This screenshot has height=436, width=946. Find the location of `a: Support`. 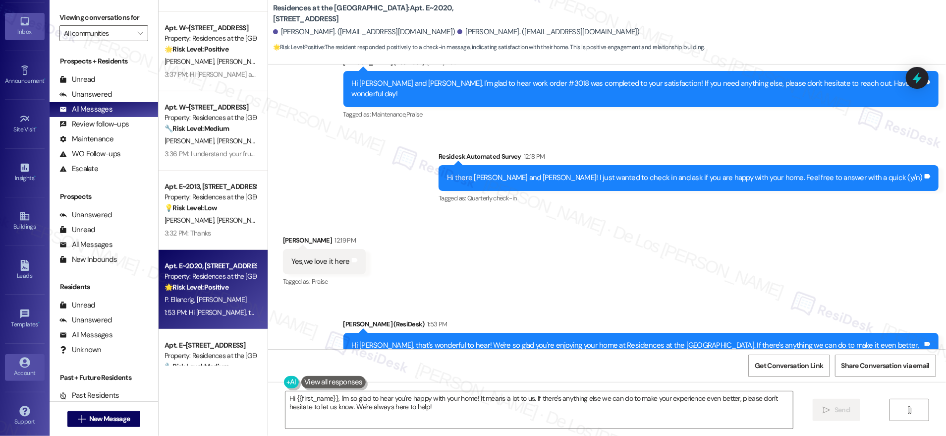

a: Support is located at coordinates (25, 416).